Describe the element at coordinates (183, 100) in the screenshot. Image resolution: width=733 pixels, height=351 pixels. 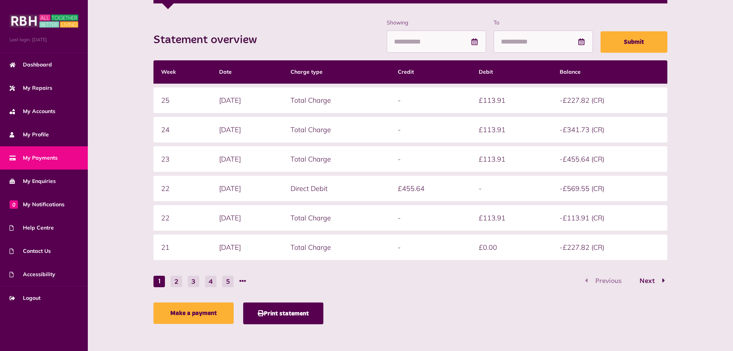
I see `td: 25` at that location.